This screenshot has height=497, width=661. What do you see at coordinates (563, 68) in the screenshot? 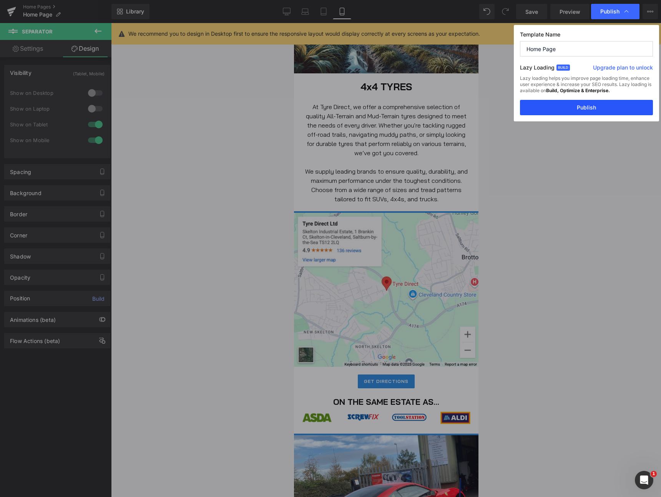
I see `span: Build` at bounding box center [563, 68].